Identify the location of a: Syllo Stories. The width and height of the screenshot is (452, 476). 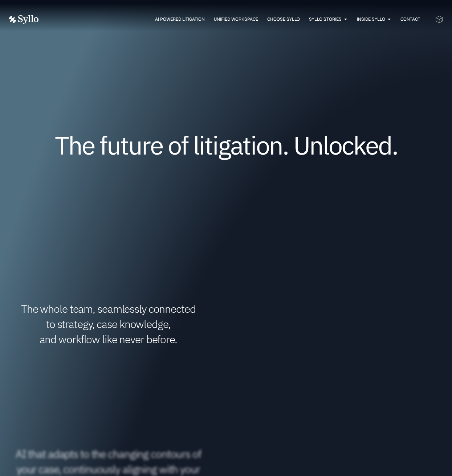
(325, 19).